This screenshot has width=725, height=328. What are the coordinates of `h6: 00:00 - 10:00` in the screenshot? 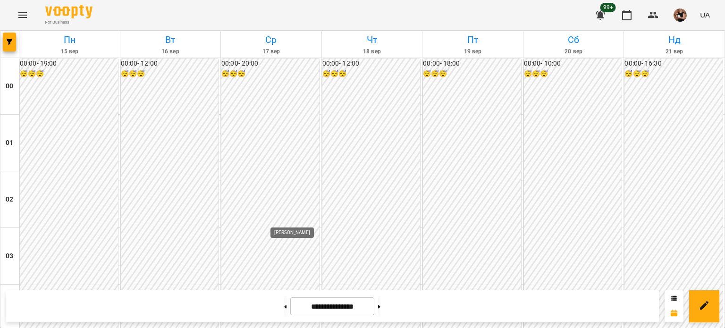 It's located at (573, 64).